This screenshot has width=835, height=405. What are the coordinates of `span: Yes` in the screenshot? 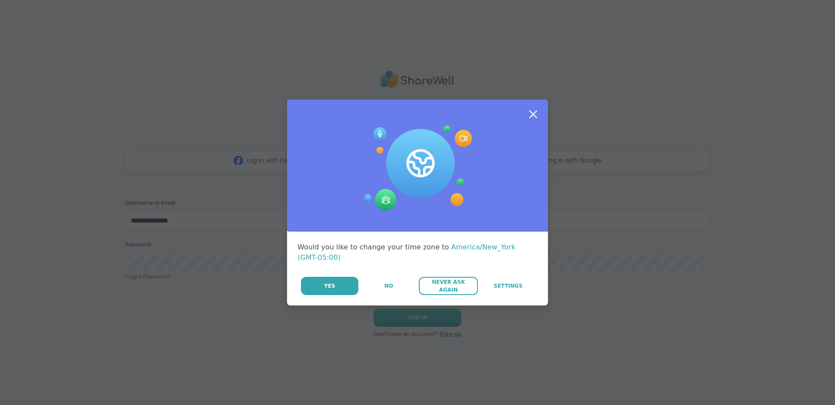 It's located at (330, 286).